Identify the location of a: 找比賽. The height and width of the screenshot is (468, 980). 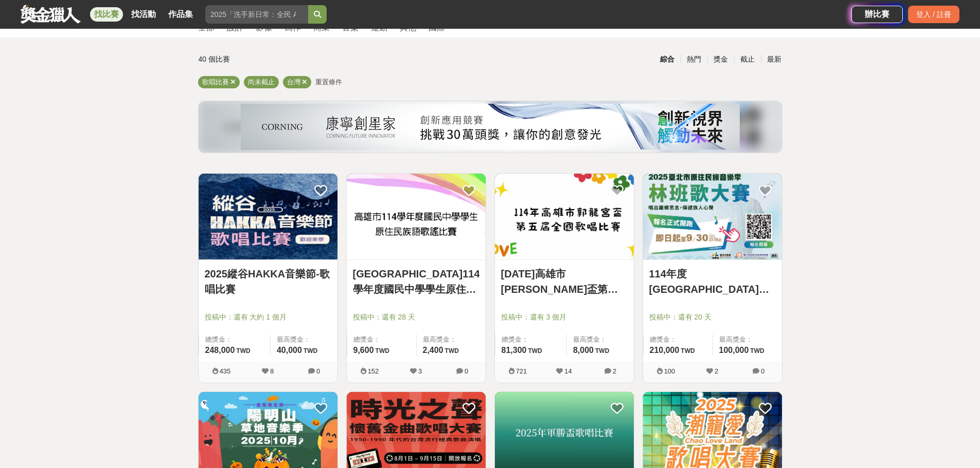
(107, 15).